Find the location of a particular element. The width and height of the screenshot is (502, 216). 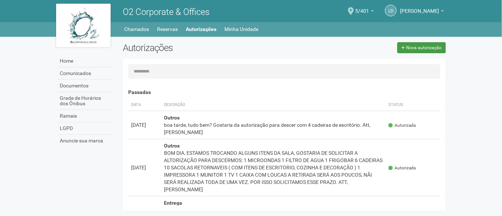

div: BOM DIA, ESTAMOS TROCANDO ALGUNS ITENS DA SALA, GOSTARIA DE SOLICITAR A ALTORIZAÇÃO PARA DESCERMO... is located at coordinates (273, 171).